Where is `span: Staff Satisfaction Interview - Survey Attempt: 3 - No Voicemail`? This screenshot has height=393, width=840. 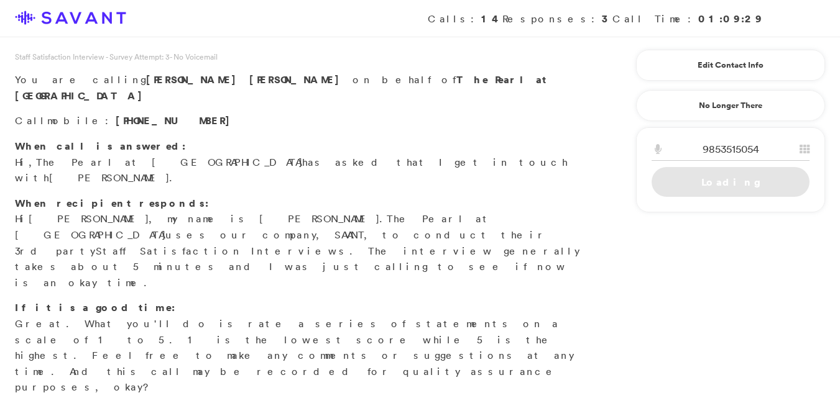 span: Staff Satisfaction Interview - Survey Attempt: 3 - No Voicemail is located at coordinates (116, 57).